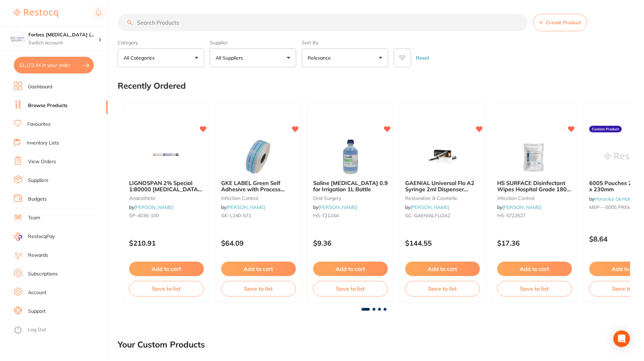 The width and height of the screenshot is (644, 361). Describe the element at coordinates (345, 42) in the screenshot. I see `label: Sort By` at that location.